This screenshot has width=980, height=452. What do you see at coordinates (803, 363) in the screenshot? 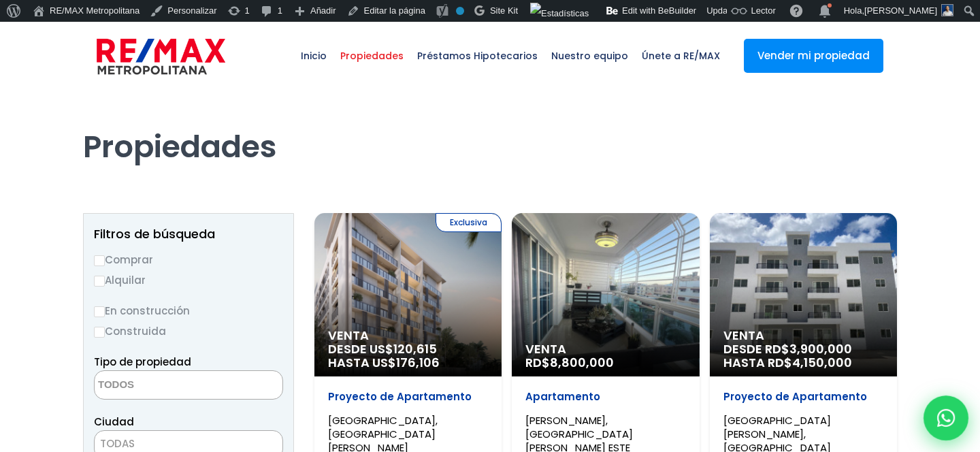
I see `span: HASTA RD$` at bounding box center [803, 363].